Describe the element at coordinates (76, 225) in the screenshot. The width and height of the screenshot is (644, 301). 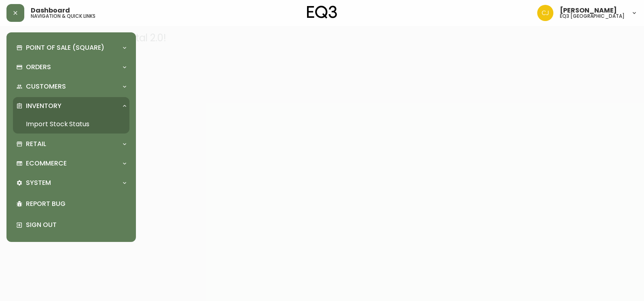
I see `p: Sign Out` at that location.